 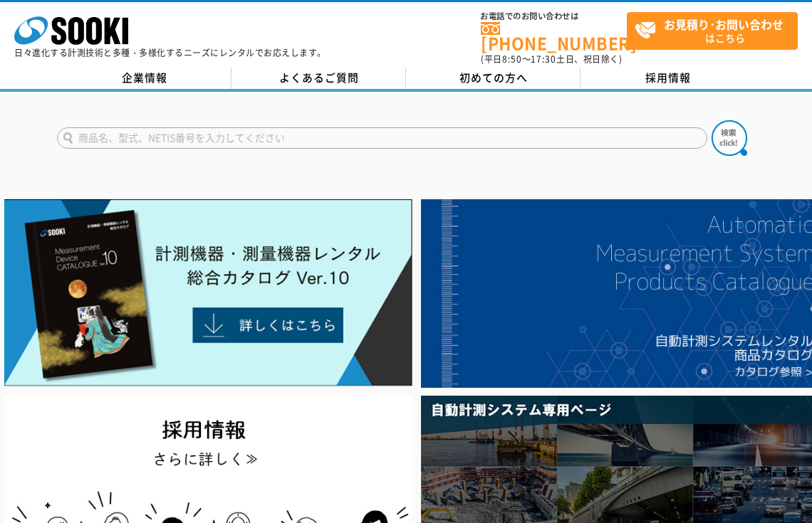 I want to click on a: 初めての方へ, so click(x=492, y=78).